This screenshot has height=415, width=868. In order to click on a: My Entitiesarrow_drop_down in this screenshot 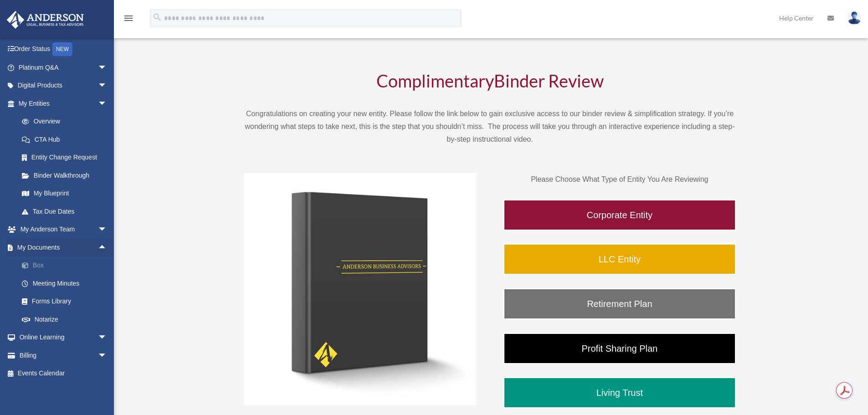, I will do `click(64, 104)`.